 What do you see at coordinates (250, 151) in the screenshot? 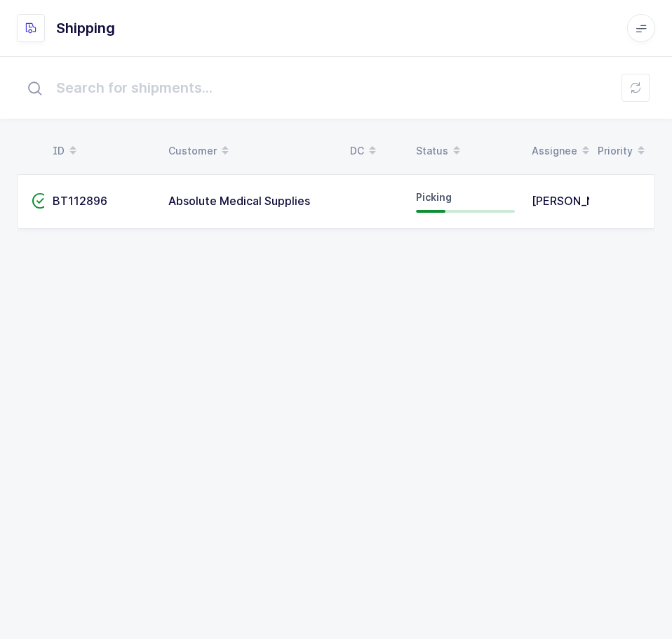
I see `div: Customer` at bounding box center [250, 151].